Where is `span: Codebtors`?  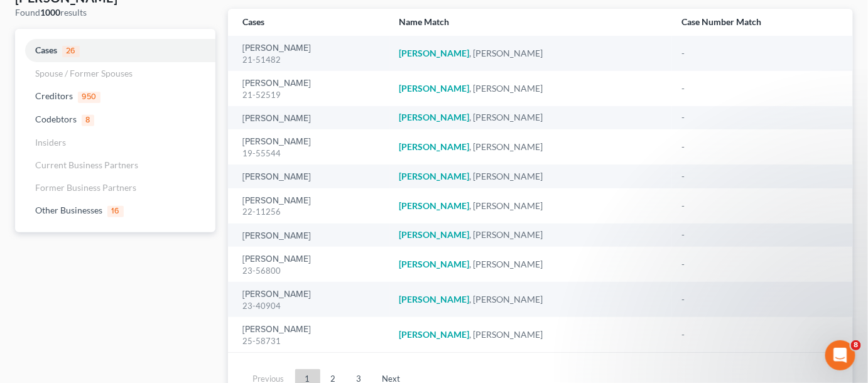 span: Codebtors is located at coordinates (56, 119).